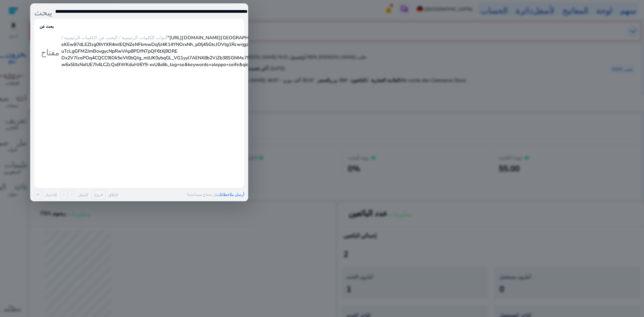 The image size is (644, 317). Describe the element at coordinates (83, 195) in the screenshot. I see `font: للتنقل` at that location.